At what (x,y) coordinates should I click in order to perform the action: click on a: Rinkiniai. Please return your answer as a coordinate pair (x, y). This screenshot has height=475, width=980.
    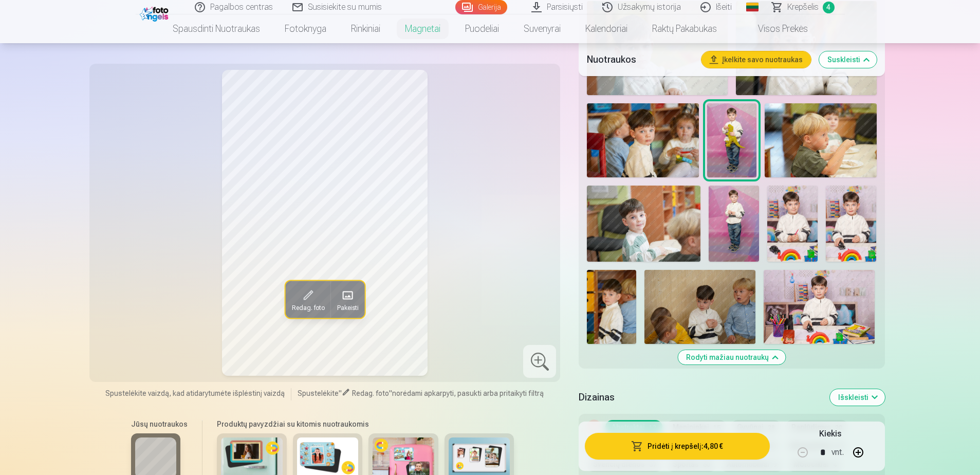
    Looking at the image, I should click on (365, 29).